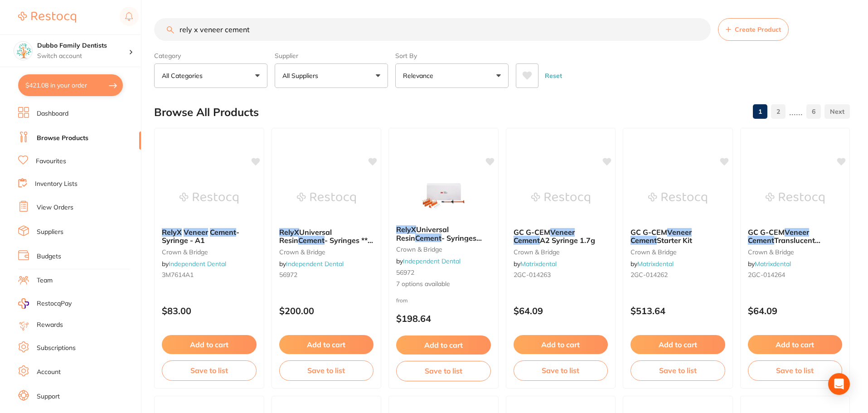 The image size is (868, 413). Describe the element at coordinates (178, 274) in the screenshot. I see `span: 3M7614A1` at that location.